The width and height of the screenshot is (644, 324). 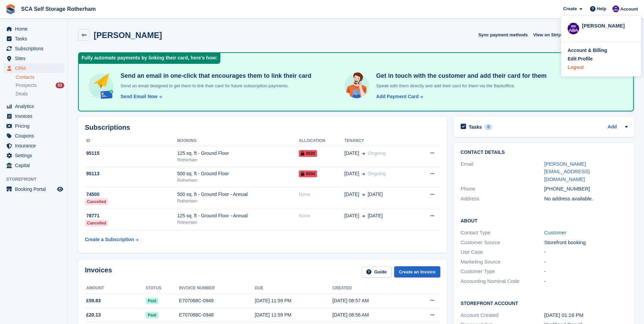 What do you see at coordinates (503, 262) in the screenshot?
I see `div: Marketing Source` at bounding box center [503, 262].